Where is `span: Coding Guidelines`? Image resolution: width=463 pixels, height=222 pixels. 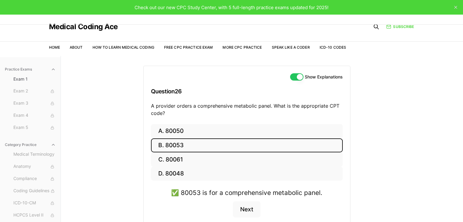
span: Coding Guidelines is located at coordinates (34, 191).